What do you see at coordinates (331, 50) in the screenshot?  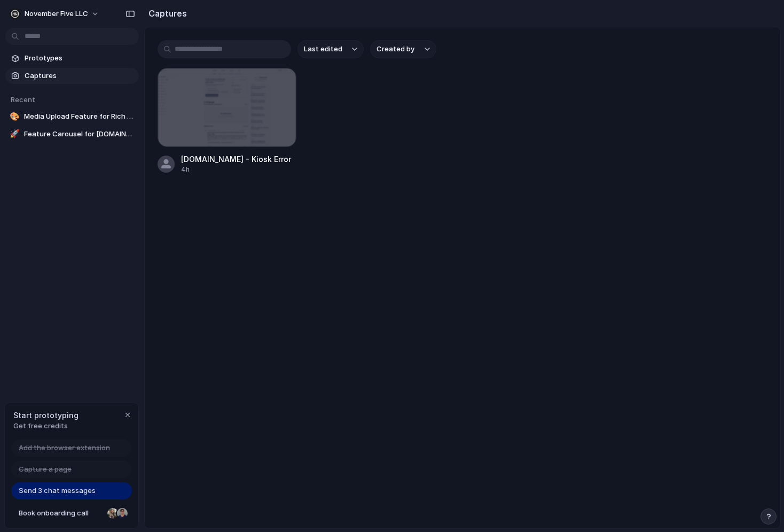 I see `button: Last edited` at bounding box center [331, 50].